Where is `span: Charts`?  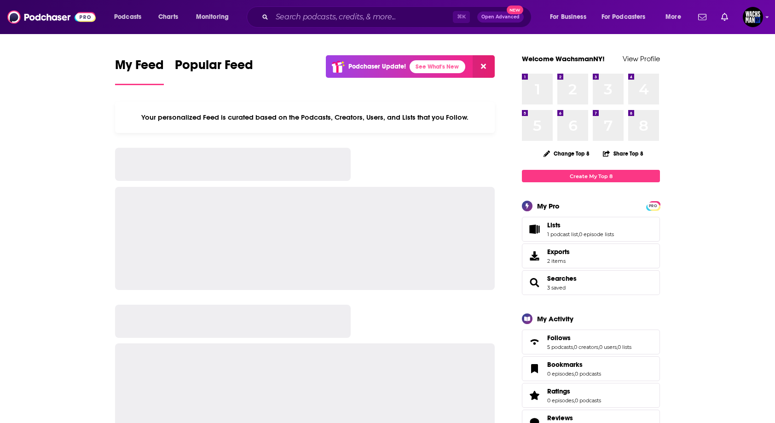
span: Charts is located at coordinates (168, 17).